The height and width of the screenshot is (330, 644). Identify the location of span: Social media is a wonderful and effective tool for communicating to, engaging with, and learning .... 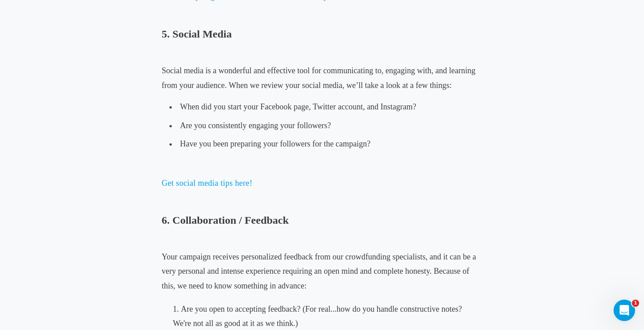
(318, 78).